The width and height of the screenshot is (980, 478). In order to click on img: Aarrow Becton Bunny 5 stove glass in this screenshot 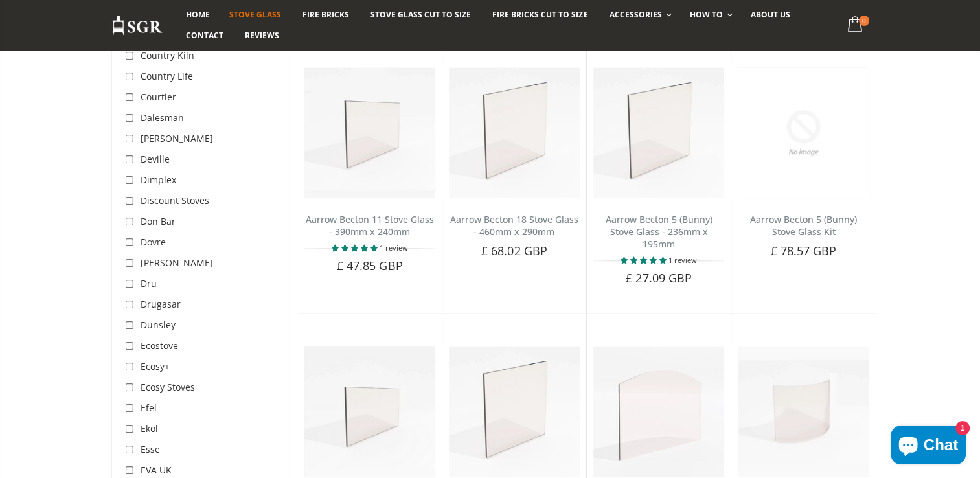, I will do `click(659, 133)`.